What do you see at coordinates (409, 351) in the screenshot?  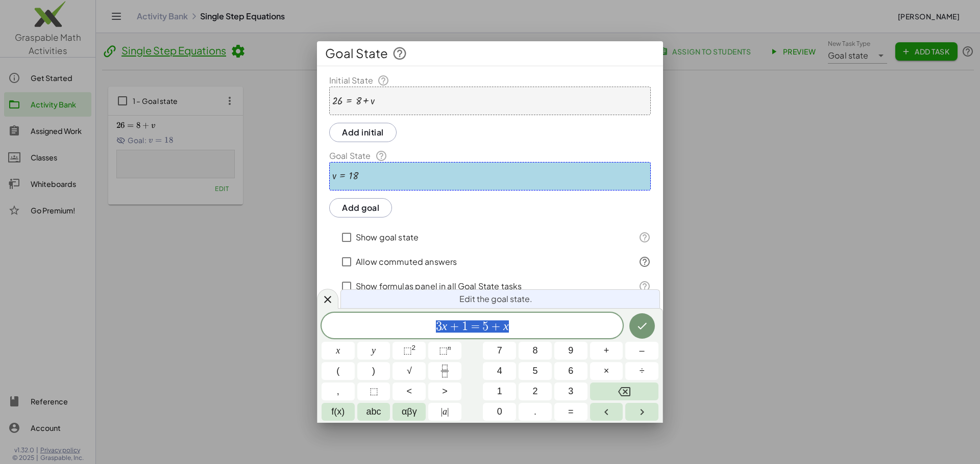 I see `button: Squared` at bounding box center [409, 351].